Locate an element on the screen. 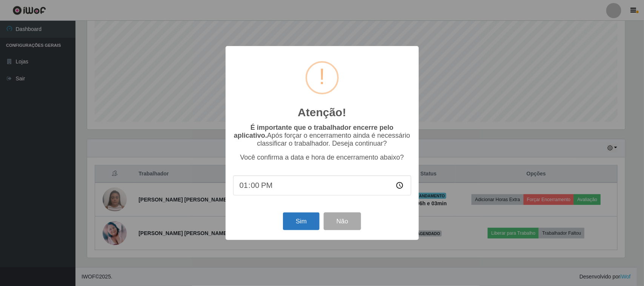 The width and height of the screenshot is (644, 286). h2: Atenção! is located at coordinates (322, 112).